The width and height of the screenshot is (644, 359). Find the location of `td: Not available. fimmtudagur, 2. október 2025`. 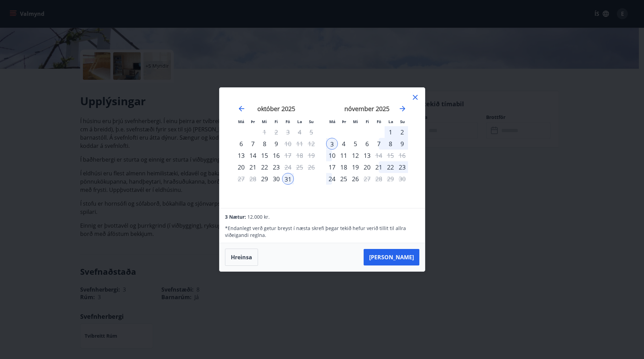

td: Not available. fimmtudagur, 2. október 2025 is located at coordinates (276, 132).